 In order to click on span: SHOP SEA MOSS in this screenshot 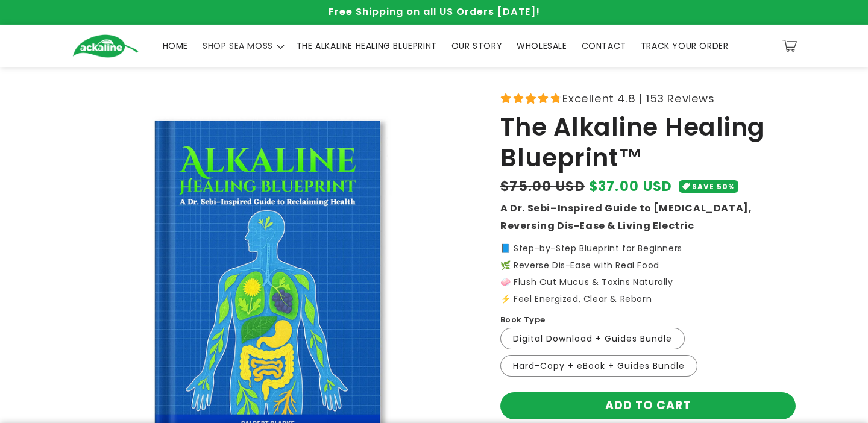, I will do `click(237, 46)`.